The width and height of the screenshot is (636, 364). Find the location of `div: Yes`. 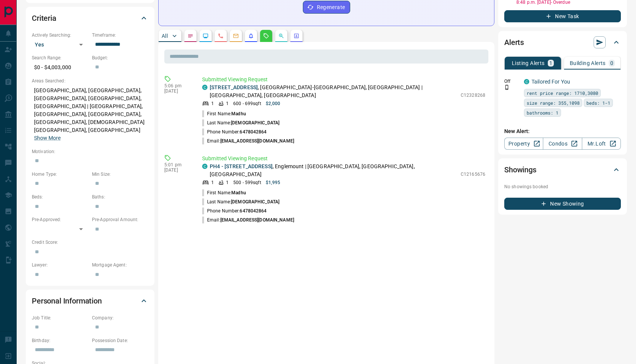

div: Yes is located at coordinates (60, 44).